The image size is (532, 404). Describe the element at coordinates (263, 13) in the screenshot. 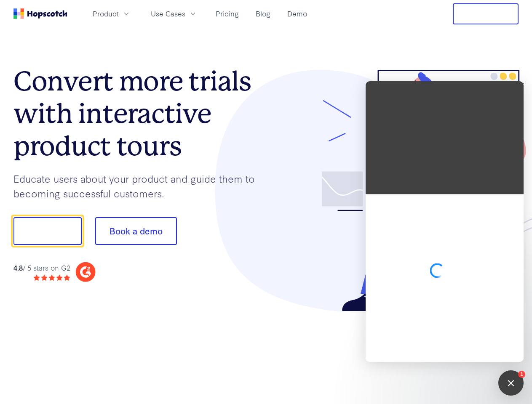

I see `a: Blog` at that location.